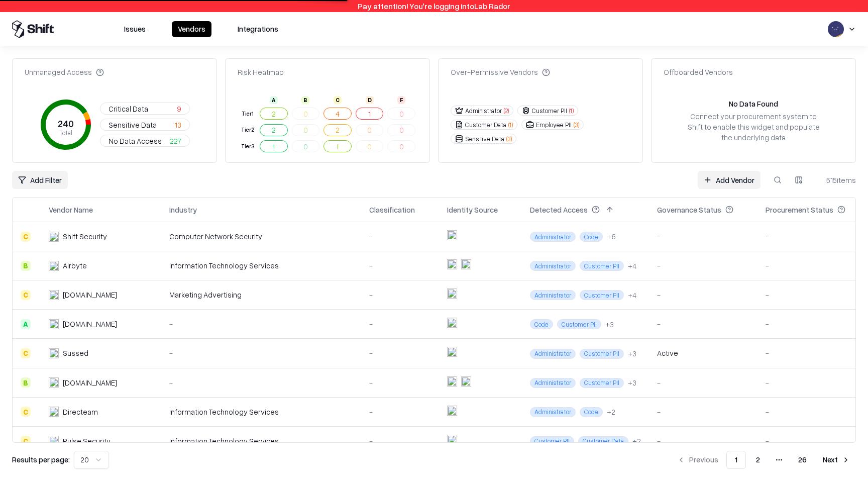 This screenshot has width=868, height=481. I want to click on div: Classification, so click(392, 210).